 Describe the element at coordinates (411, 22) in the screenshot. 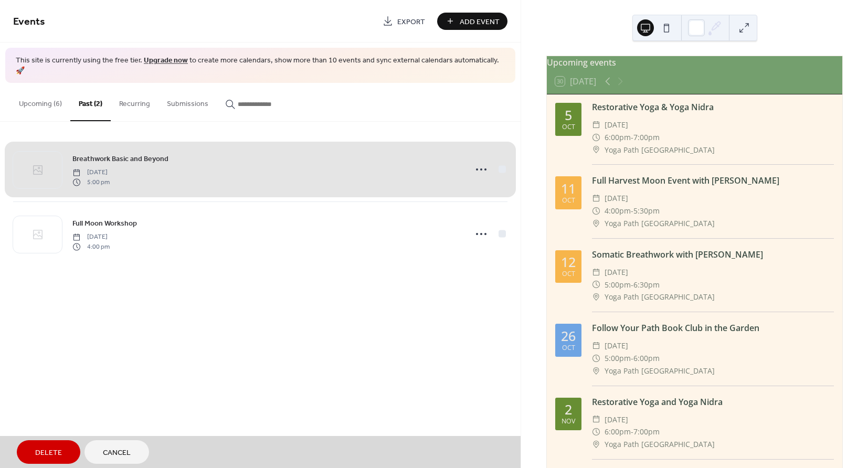

I see `span: Export` at that location.